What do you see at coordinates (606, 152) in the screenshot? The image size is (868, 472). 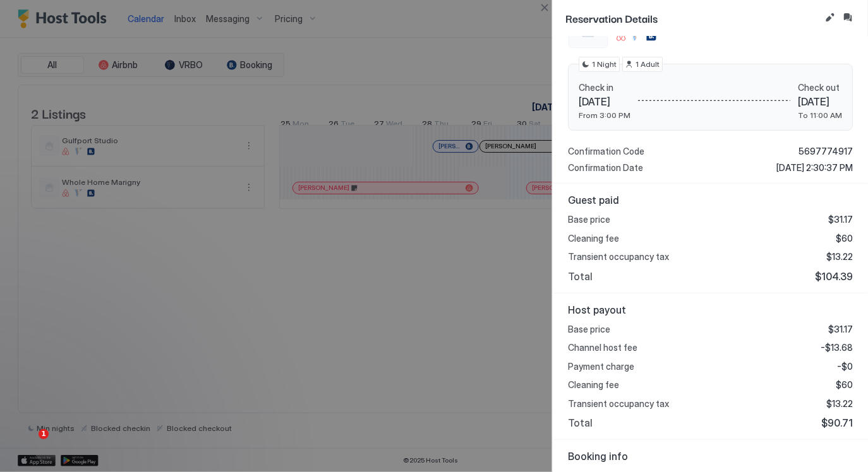 I see `span: Confirmation Code` at bounding box center [606, 152].